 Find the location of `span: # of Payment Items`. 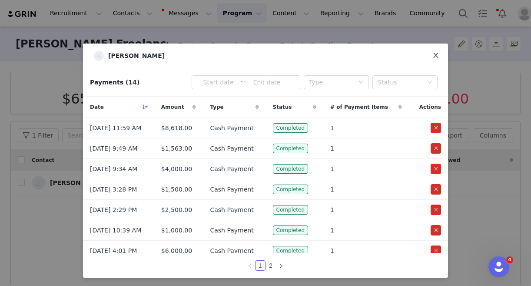

span: # of Payment Items is located at coordinates (359, 107).